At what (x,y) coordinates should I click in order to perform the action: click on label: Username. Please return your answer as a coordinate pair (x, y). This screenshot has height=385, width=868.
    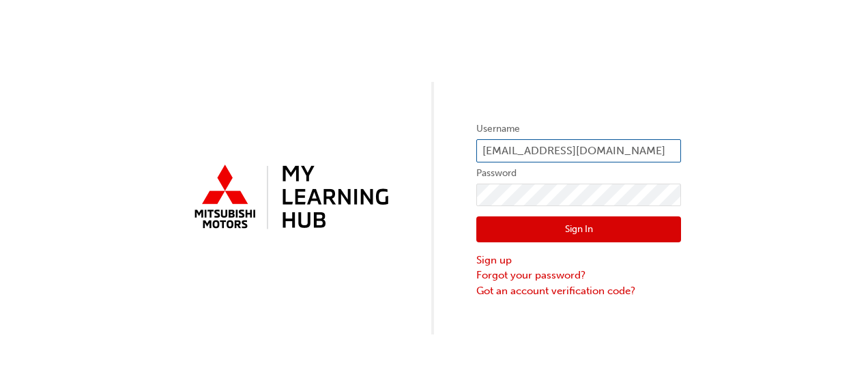
    Looking at the image, I should click on (579, 129).